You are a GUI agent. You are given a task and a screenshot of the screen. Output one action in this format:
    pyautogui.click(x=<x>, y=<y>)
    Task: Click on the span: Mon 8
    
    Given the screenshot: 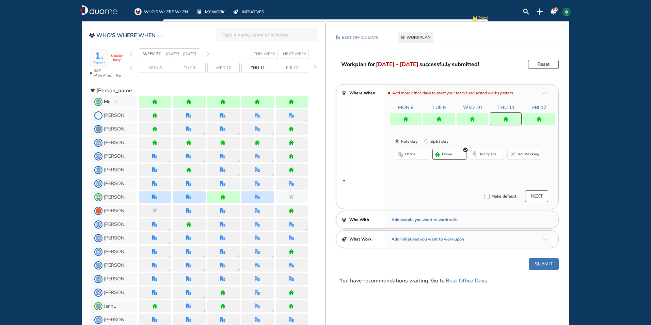 What is the action you would take?
    pyautogui.click(x=405, y=108)
    